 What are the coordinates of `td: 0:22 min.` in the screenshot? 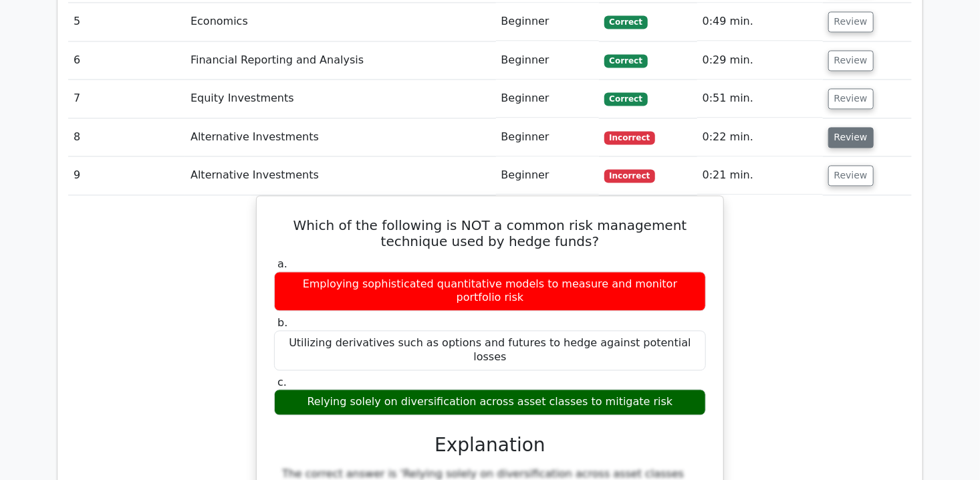 It's located at (760, 137).